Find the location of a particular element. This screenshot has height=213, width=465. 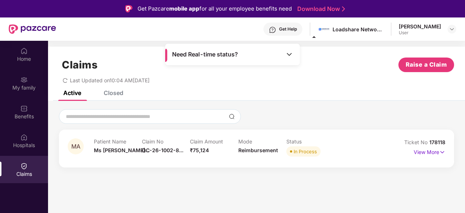

img: svg+xml;base64,PHN2ZyB3aWR0aD0iMjAiIGhlaWdodD0iMjAiIHZpZXdCb3g9IjAgMCAyMCAyMCIgZmlsbD0ibm9uZSIgeG... is located at coordinates (24, 80).